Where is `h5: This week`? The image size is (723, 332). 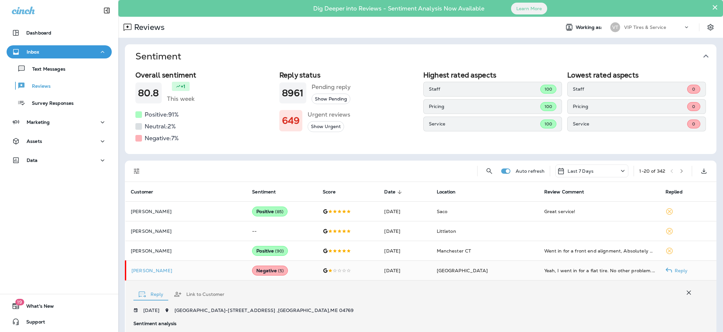
h5: This week is located at coordinates (181, 99).